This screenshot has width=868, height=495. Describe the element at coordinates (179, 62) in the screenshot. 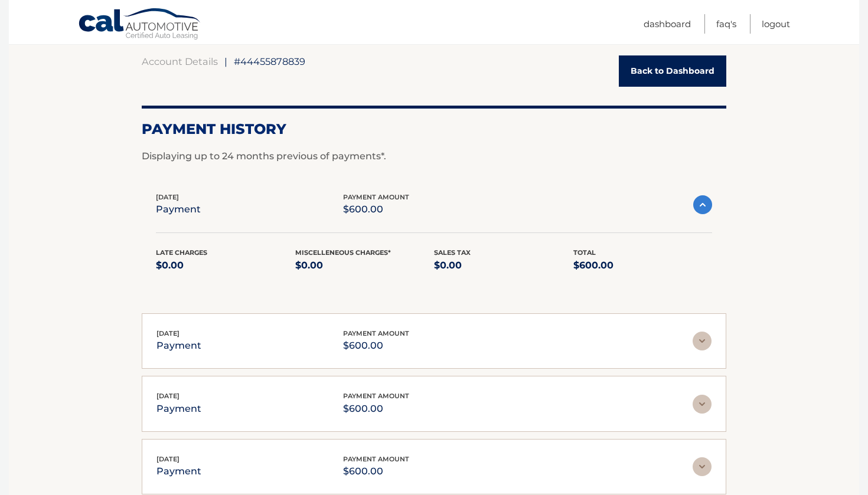

I see `a: Account Details` at that location.